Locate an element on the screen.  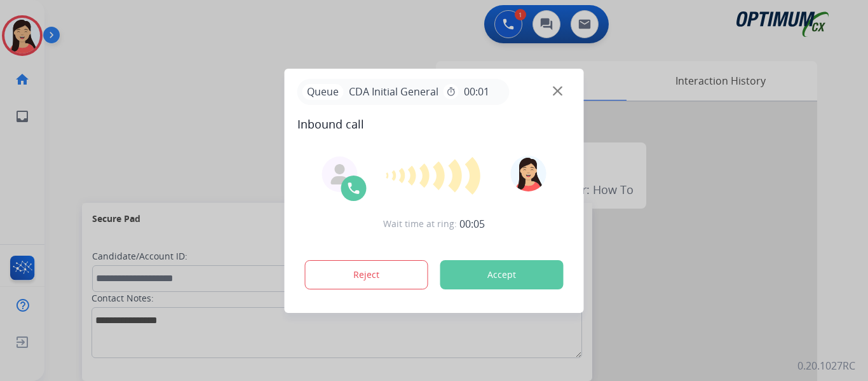
span: Inbound call is located at coordinates (434, 124).